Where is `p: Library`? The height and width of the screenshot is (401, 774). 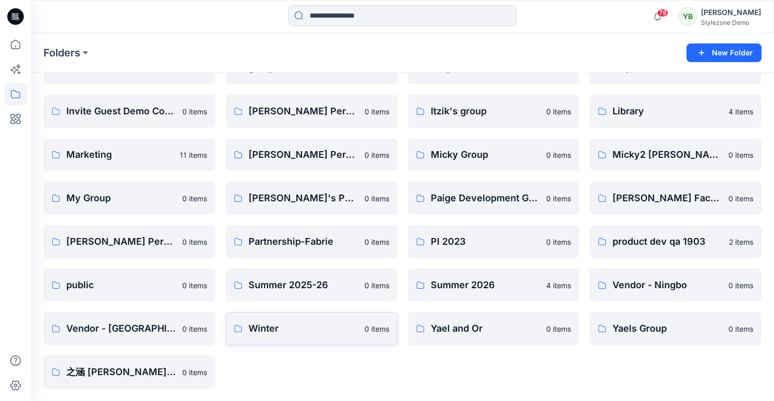
p: Library is located at coordinates (668, 111).